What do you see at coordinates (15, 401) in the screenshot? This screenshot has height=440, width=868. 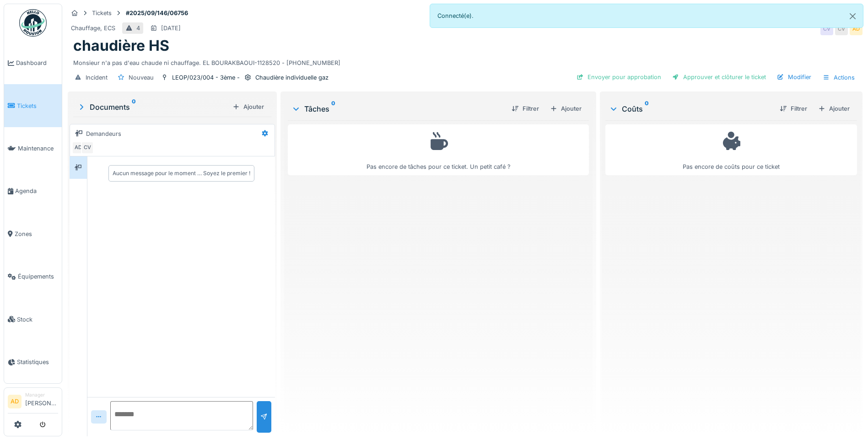 I see `li: AD` at bounding box center [15, 401].